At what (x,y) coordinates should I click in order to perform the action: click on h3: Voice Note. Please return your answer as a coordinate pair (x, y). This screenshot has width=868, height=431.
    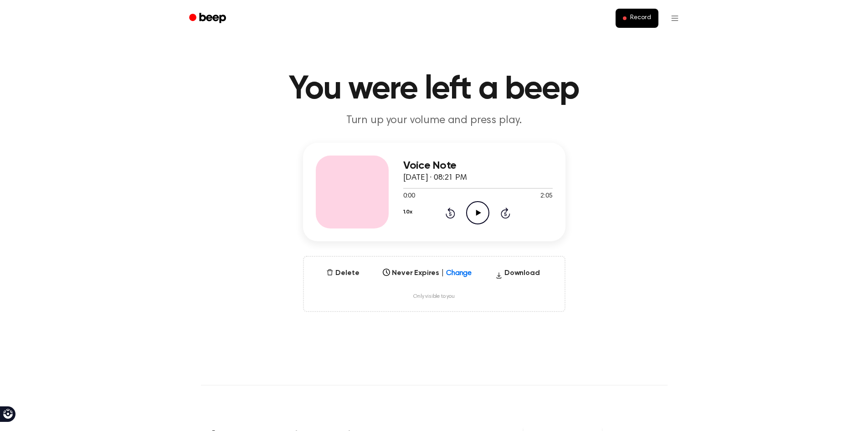
    Looking at the image, I should click on (478, 165).